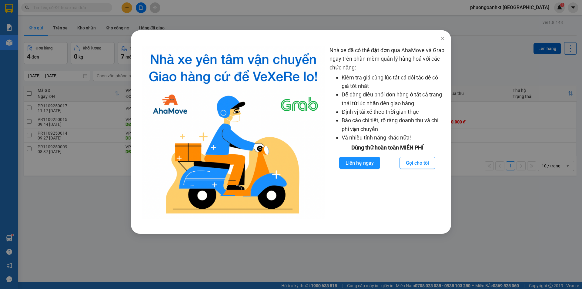 The image size is (582, 289). What do you see at coordinates (418, 163) in the screenshot?
I see `button: Gọi cho tôi` at bounding box center [418, 163].